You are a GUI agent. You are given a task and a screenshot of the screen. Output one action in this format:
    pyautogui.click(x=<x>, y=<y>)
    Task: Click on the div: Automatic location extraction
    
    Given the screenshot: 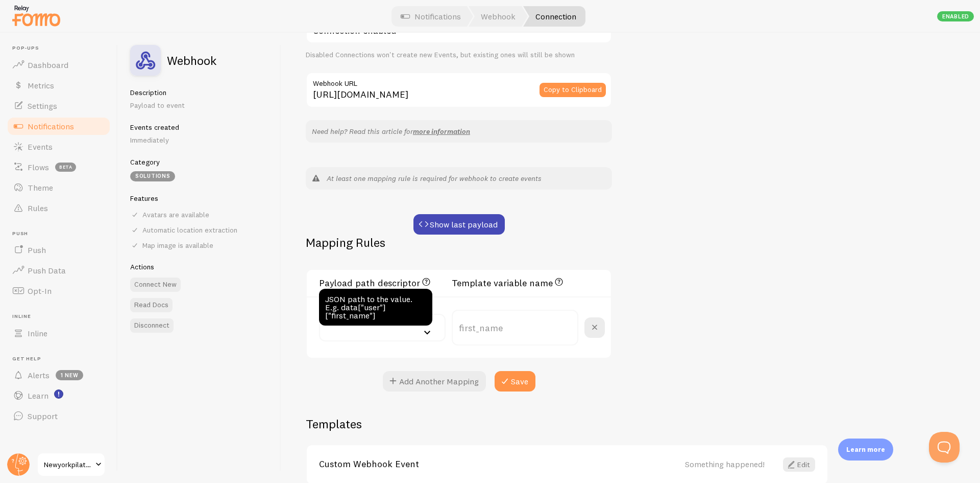 What is the action you would take?
    pyautogui.click(x=199, y=230)
    